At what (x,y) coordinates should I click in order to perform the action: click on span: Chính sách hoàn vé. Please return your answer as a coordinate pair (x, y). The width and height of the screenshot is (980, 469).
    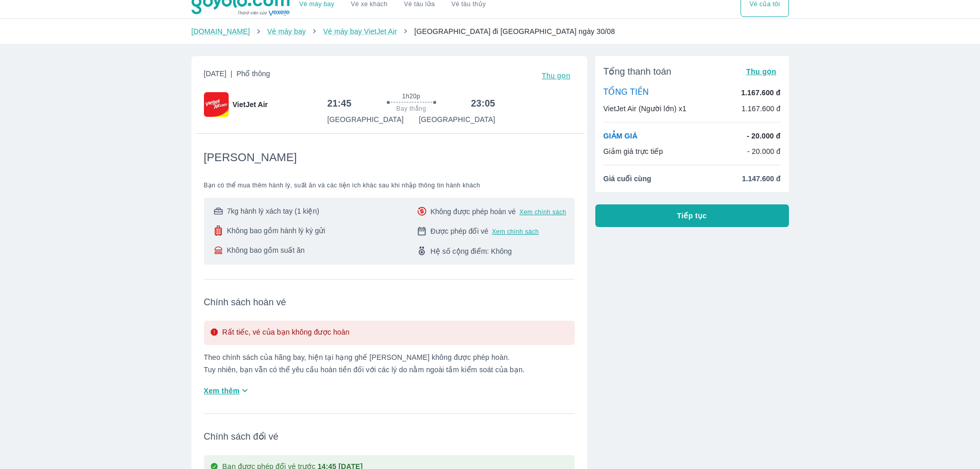
    Looking at the image, I should click on (389, 302).